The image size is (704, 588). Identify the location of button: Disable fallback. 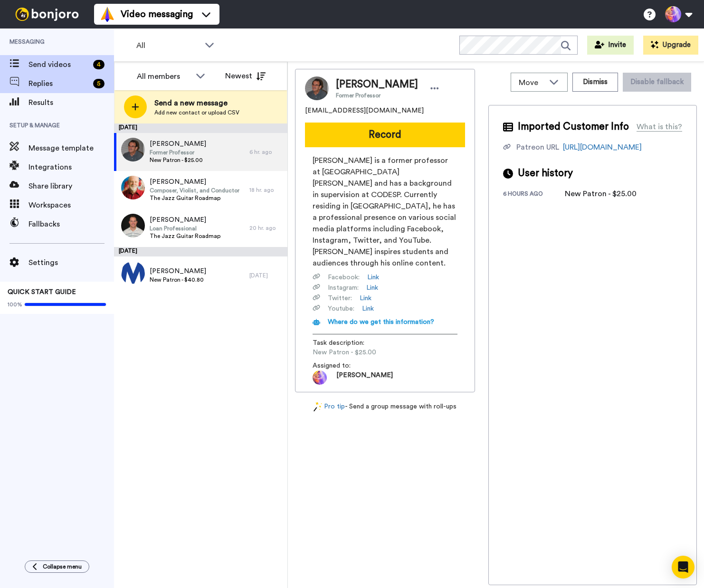
(657, 82).